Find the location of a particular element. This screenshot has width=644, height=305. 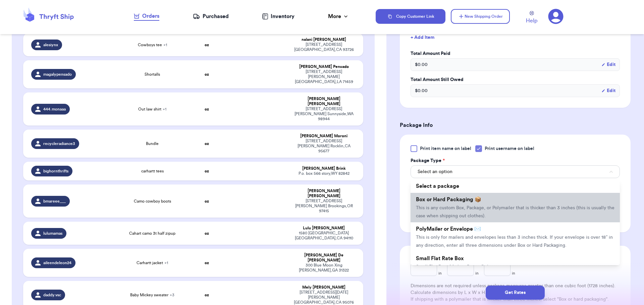

label: Total Amount Still Owed is located at coordinates (515, 80).